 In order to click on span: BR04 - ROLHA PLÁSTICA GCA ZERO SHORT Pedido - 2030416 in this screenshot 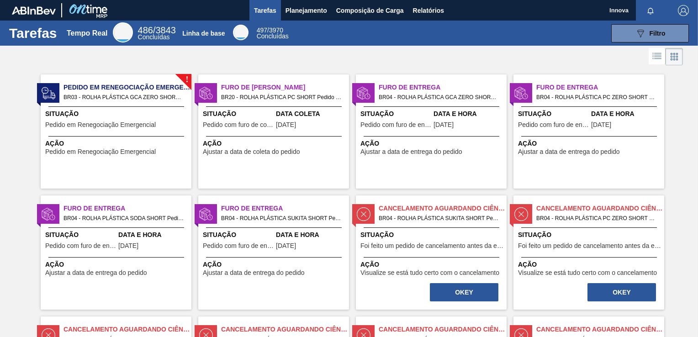, I will do `click(439, 97)`.